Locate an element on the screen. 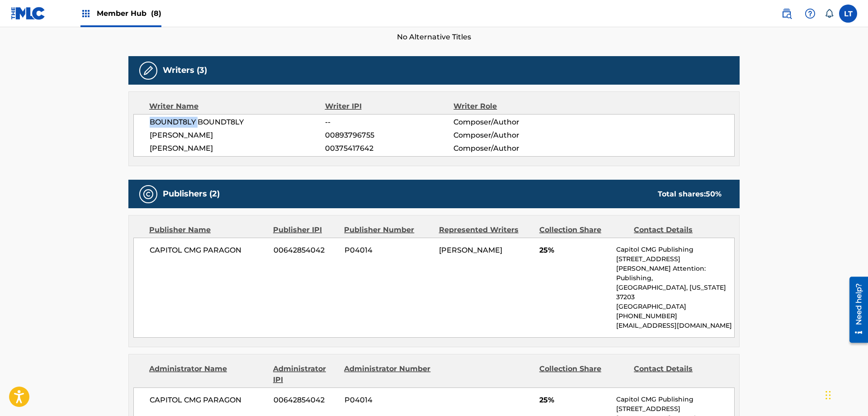 The height and width of the screenshot is (416, 868). span: 00375417642 is located at coordinates (389, 149).